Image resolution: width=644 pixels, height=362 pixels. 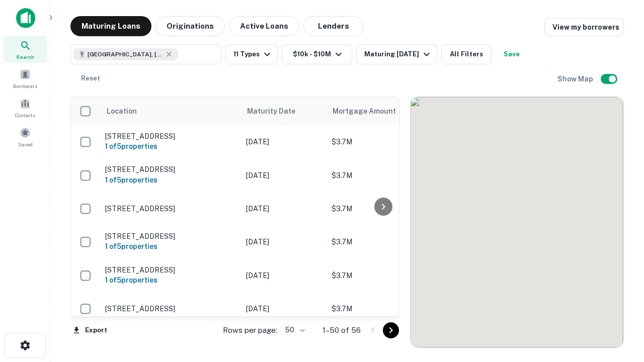 I want to click on button: Originations, so click(x=190, y=26).